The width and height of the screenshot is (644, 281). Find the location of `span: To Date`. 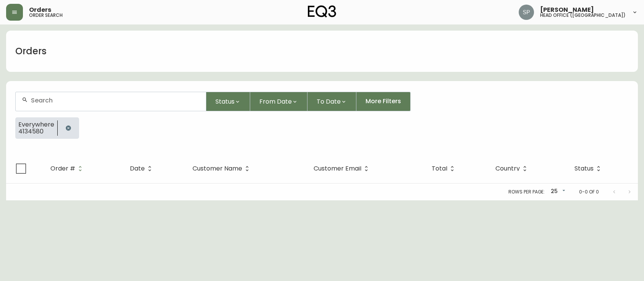

span: To Date is located at coordinates (328, 101).